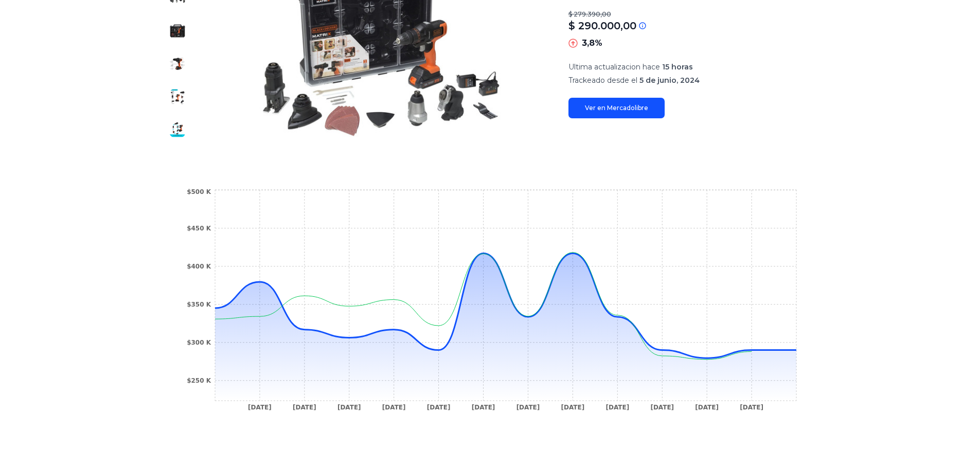 The image size is (980, 465). What do you see at coordinates (199, 381) in the screenshot?
I see `tspan: $250 K` at bounding box center [199, 381].